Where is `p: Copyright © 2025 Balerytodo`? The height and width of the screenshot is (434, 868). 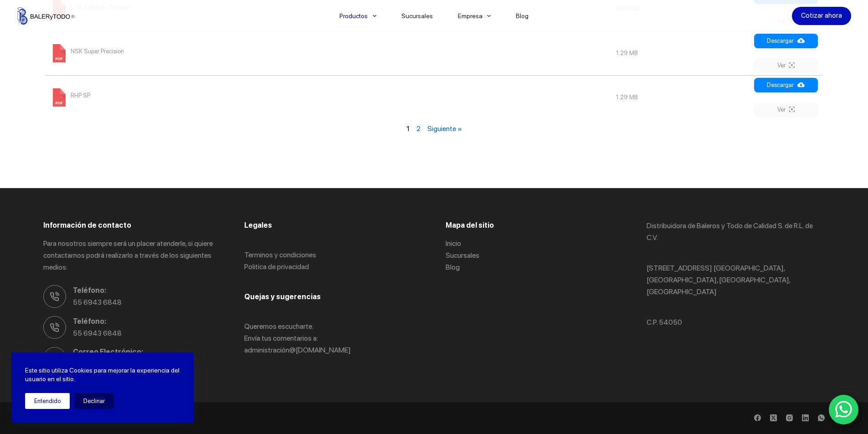 p: Copyright © 2025 Balerytodo is located at coordinates (231, 418).